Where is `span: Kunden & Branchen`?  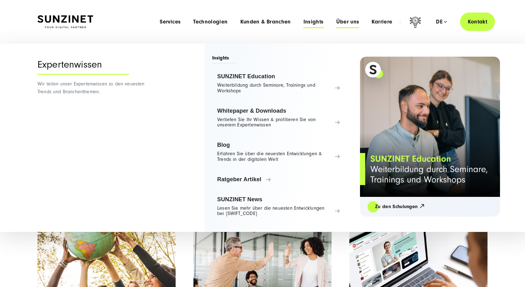 span: Kunden & Branchen is located at coordinates (266, 22).